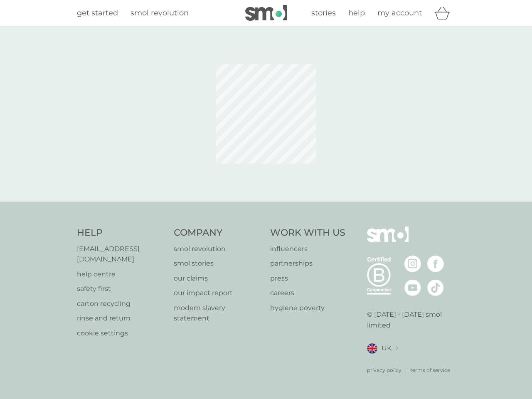  What do you see at coordinates (218, 293) in the screenshot?
I see `p: our impact report` at bounding box center [218, 293].